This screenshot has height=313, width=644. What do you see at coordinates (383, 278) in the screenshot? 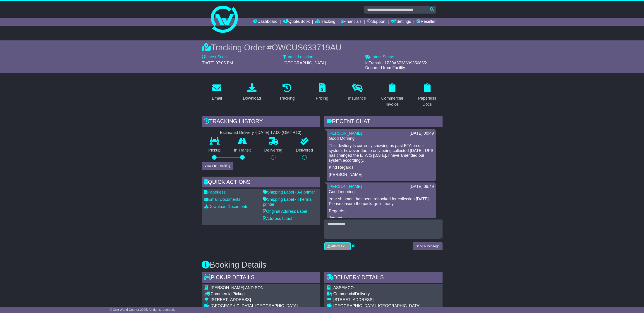
I see `div: Delivery Details` at bounding box center [383, 278].